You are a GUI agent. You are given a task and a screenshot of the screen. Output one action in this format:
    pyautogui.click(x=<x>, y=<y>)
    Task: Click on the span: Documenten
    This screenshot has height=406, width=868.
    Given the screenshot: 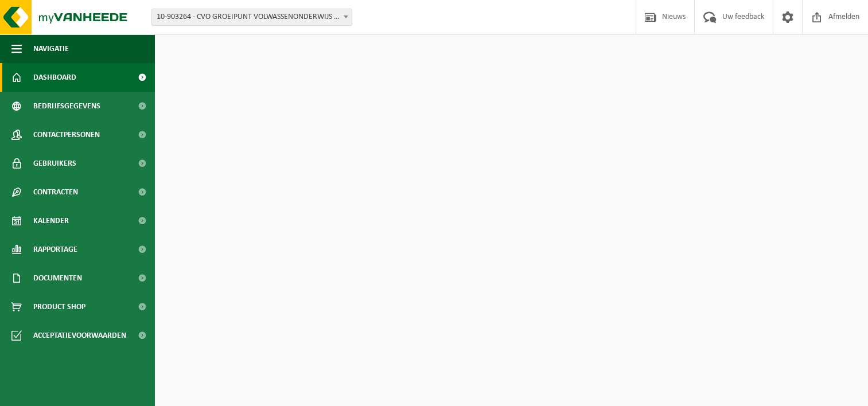 What is the action you would take?
    pyautogui.click(x=58, y=278)
    